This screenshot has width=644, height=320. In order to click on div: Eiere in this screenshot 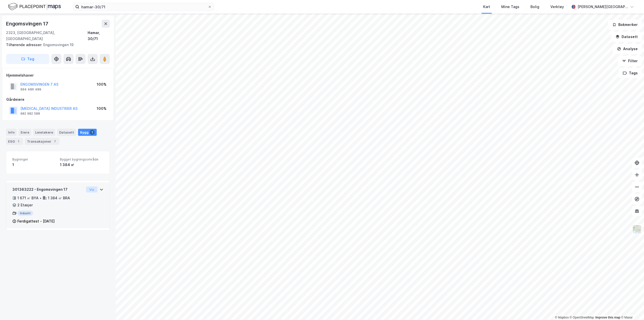, I will do `click(25, 132)`.